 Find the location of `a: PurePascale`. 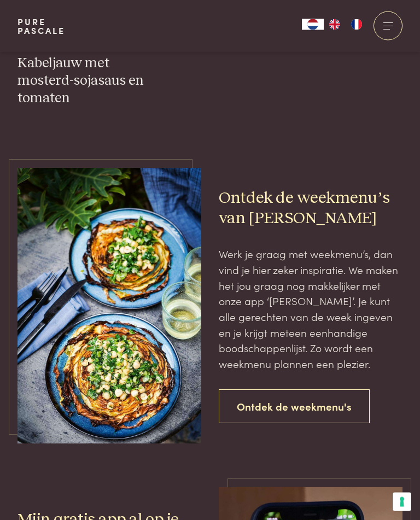

a: PurePascale is located at coordinates (41, 26).